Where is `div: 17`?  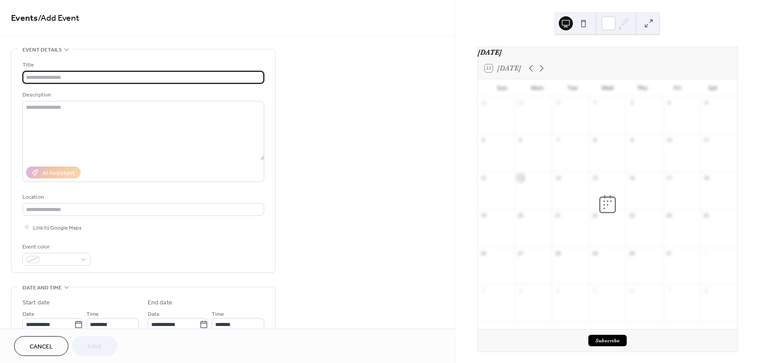 div: 17 is located at coordinates (669, 178).